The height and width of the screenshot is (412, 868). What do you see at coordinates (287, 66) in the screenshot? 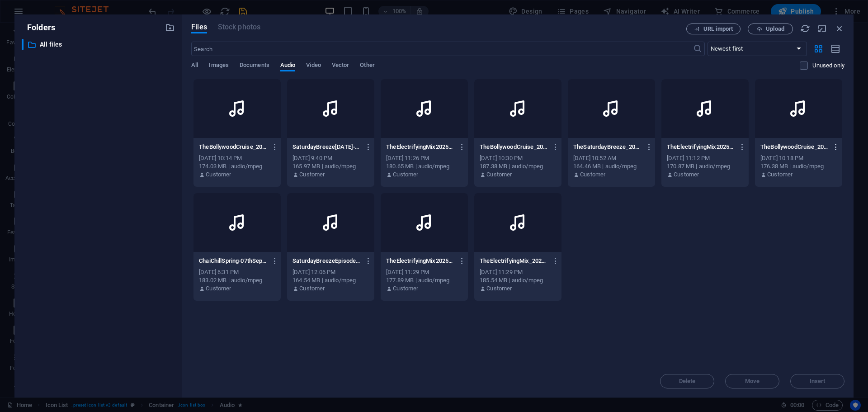
I see `span: Audio` at bounding box center [287, 66].